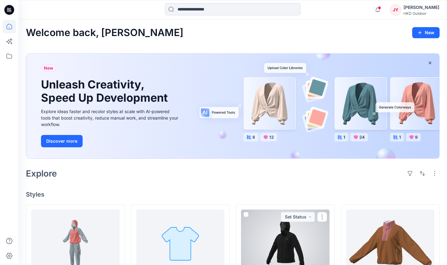  Describe the element at coordinates (62, 141) in the screenshot. I see `button: Discover more` at that location.